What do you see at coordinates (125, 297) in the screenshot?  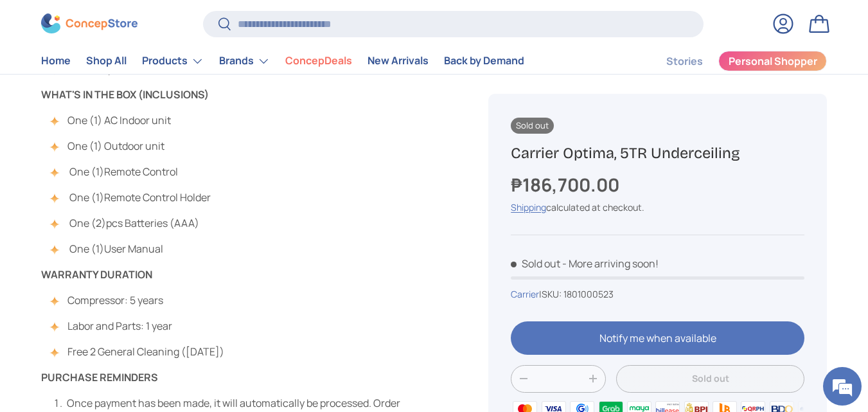 I see `textarea: Type your message and hit 'Enter'` at bounding box center [125, 297].